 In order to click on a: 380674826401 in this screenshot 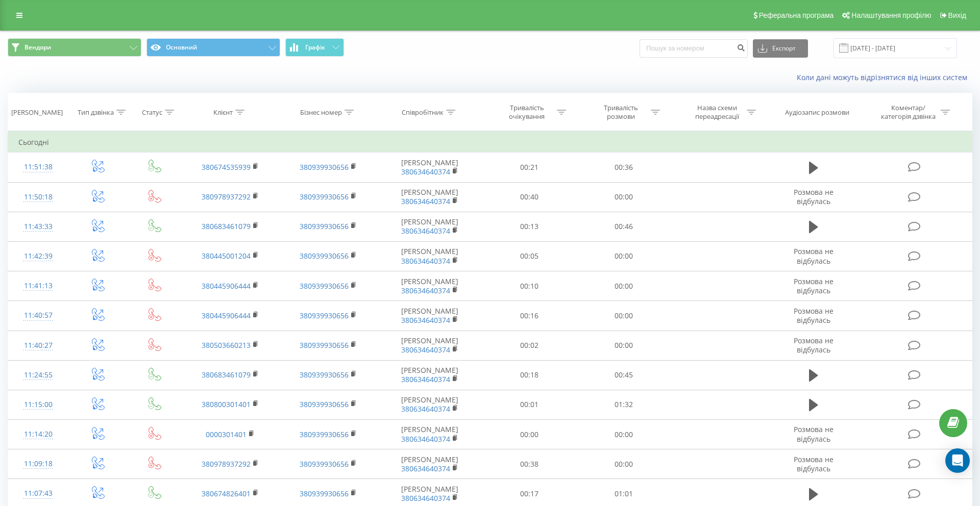, I will do `click(226, 493)`.